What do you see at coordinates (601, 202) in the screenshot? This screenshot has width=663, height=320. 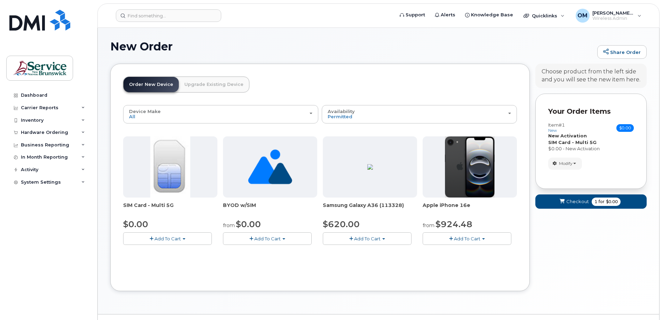 I see `span: for` at bounding box center [601, 202].